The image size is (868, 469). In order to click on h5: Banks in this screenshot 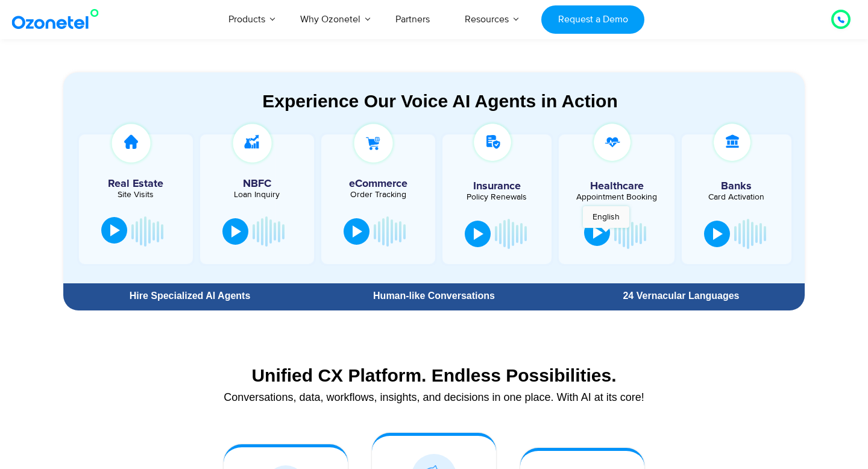, I will do `click(736, 187)`.